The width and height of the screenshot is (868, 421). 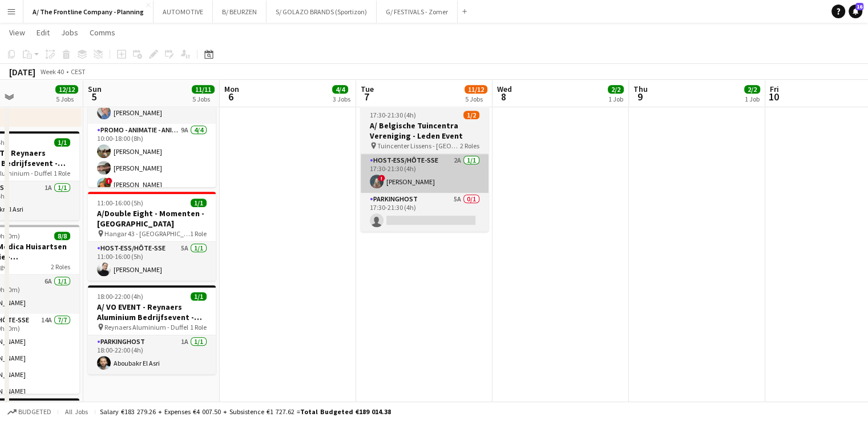 I want to click on span: Jobs, so click(x=70, y=33).